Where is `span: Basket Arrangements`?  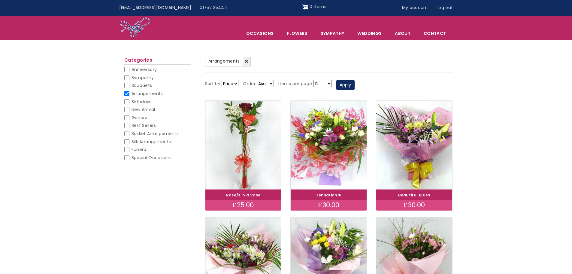
span: Basket Arrangements is located at coordinates (155, 133).